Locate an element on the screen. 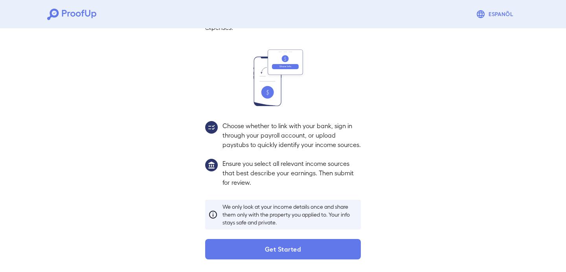 The width and height of the screenshot is (566, 272). p: Ensure you select all relevant income sources that best describe your earnings. Then submit for r... is located at coordinates (291, 173).